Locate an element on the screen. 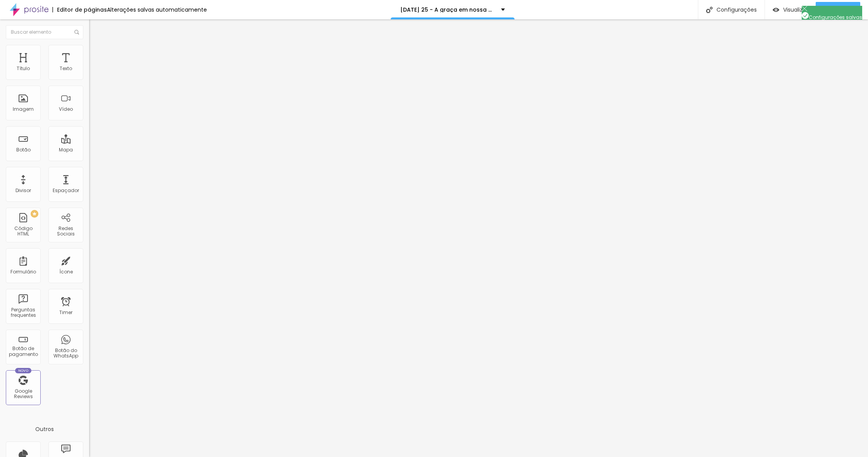  div: Mapa is located at coordinates (66, 150).